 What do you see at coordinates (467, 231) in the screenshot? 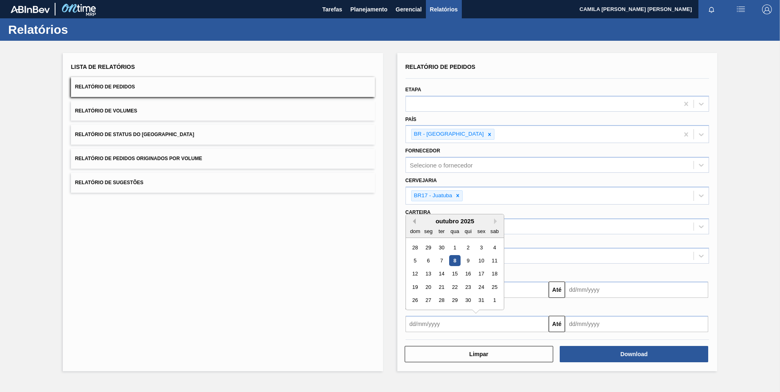
I see `div: qui` at bounding box center [467, 231].